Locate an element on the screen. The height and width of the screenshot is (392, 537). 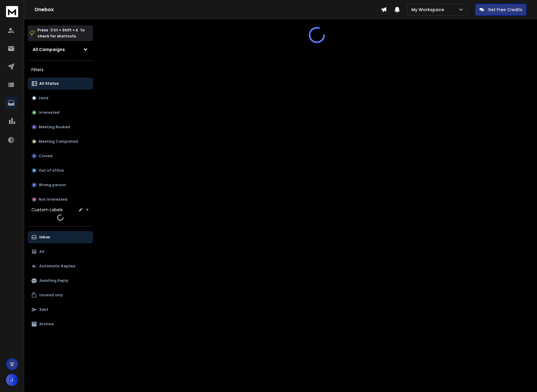
p: Meeting Completed is located at coordinates (58, 141).